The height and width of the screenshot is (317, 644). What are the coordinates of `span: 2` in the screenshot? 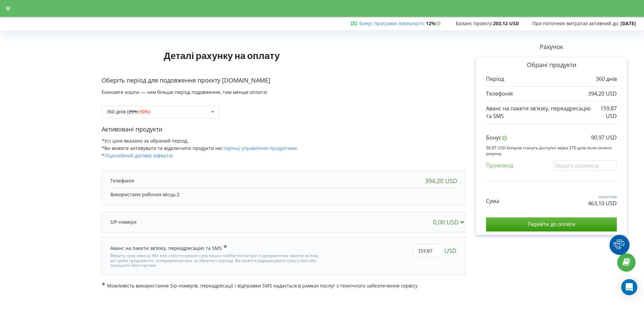 It's located at (178, 194).